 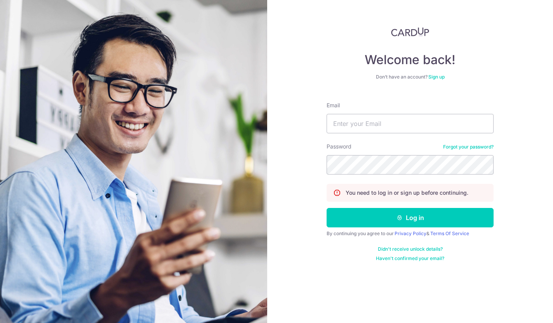 I want to click on a: Privacy Policy, so click(x=411, y=233).